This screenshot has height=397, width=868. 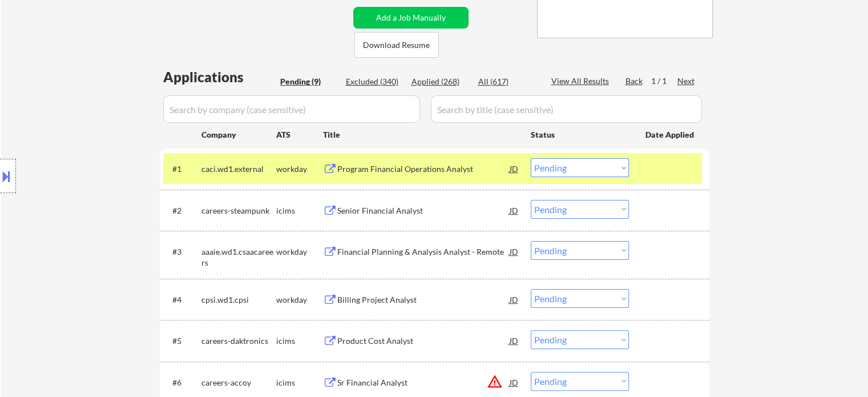 What do you see at coordinates (495, 382) in the screenshot?
I see `button: warning_amber` at bounding box center [495, 382].